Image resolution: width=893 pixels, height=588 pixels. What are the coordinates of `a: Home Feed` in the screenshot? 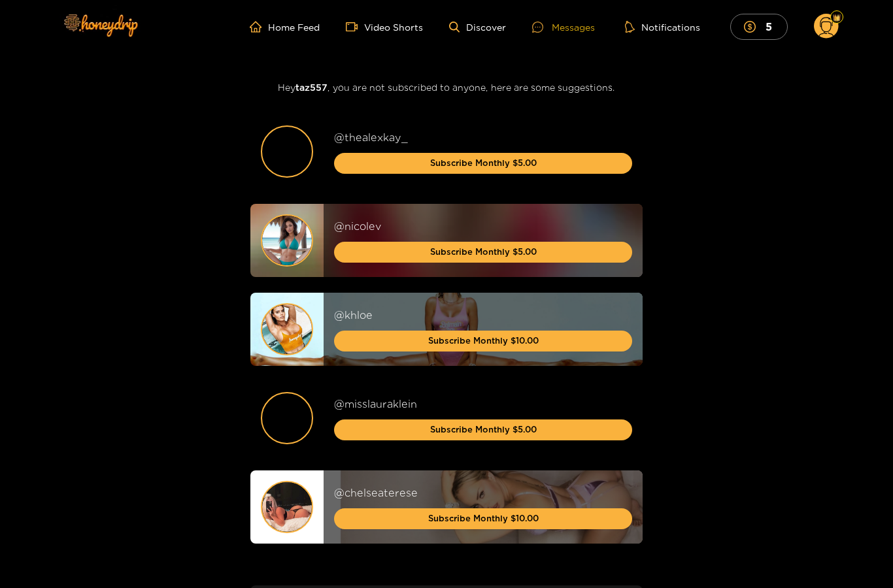 It's located at (285, 27).